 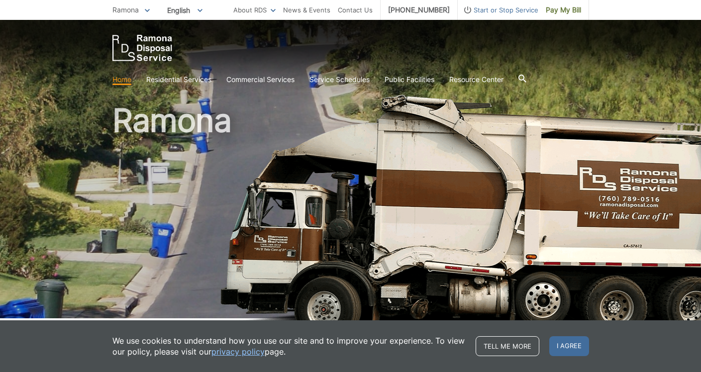 I want to click on span: Pay My Bill, so click(x=563, y=10).